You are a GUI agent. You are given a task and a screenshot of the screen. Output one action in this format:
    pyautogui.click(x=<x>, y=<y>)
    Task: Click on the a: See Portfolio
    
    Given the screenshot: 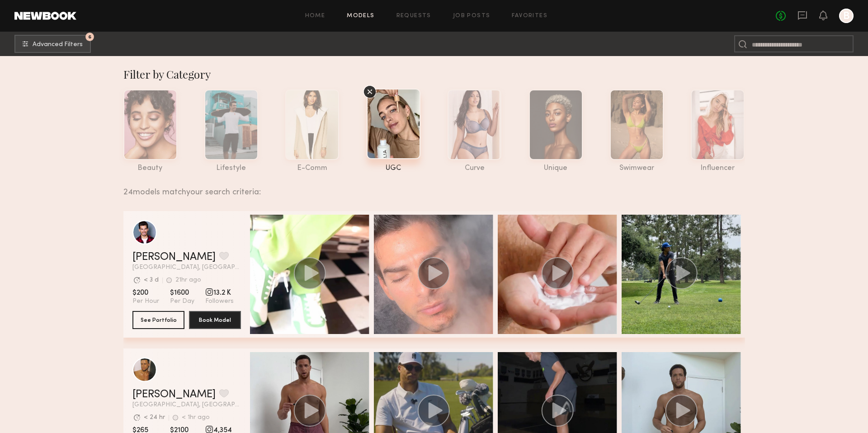 What is the action you would take?
    pyautogui.click(x=158, y=320)
    